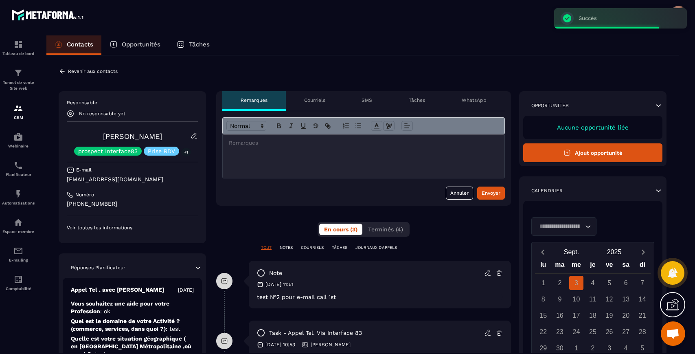  I want to click on a: Ouvrir le chat, so click(673, 334).